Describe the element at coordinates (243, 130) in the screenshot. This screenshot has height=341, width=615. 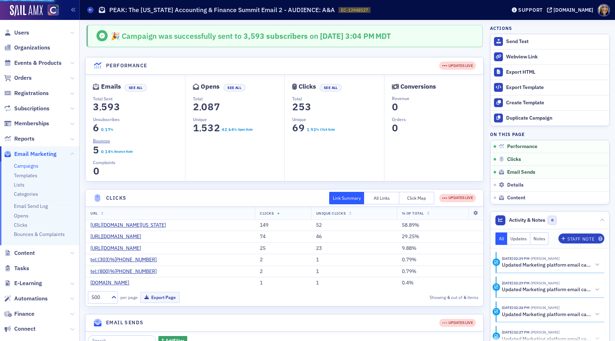
I see `div: % Open Rate` at that location.